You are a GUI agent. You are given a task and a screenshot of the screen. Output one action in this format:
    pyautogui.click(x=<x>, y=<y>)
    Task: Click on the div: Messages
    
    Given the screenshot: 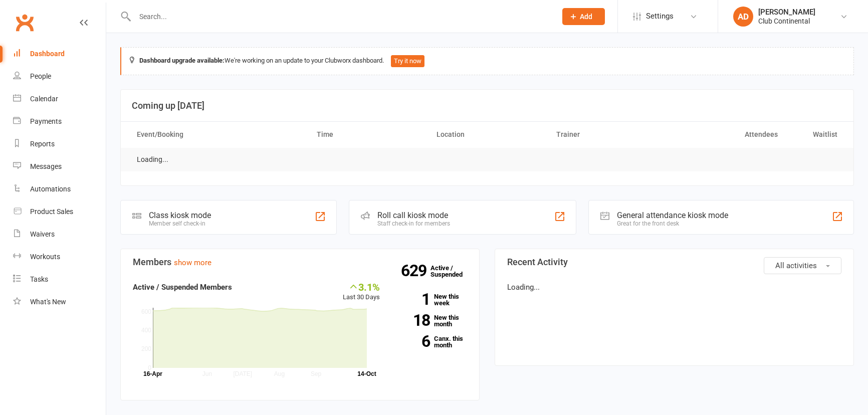 What is the action you would take?
    pyautogui.click(x=45, y=166)
    